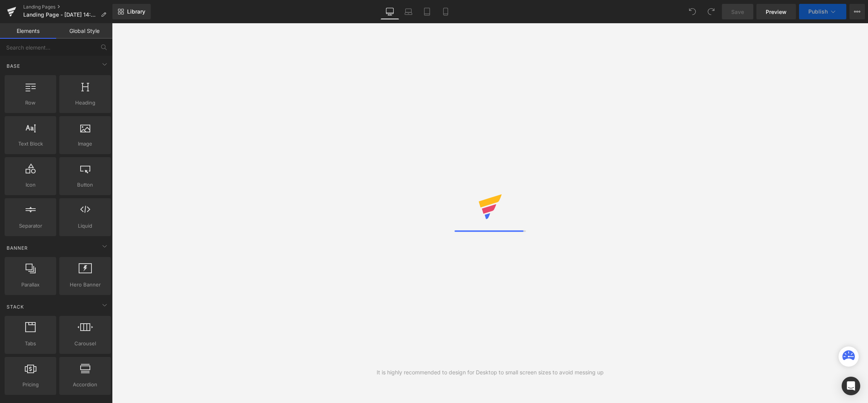  What do you see at coordinates (711, 12) in the screenshot?
I see `button: Redo` at bounding box center [711, 12].